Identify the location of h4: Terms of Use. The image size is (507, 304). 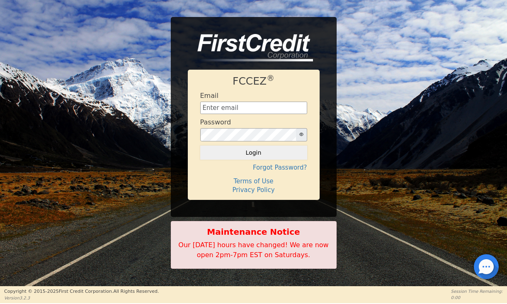
(254, 181).